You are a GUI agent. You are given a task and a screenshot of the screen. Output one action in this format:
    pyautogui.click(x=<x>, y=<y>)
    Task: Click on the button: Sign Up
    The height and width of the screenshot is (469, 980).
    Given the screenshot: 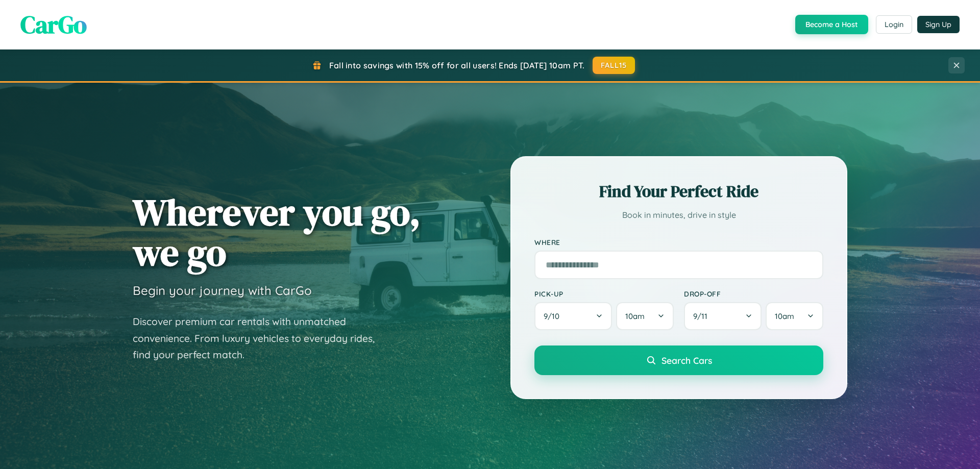 What is the action you would take?
    pyautogui.click(x=939, y=25)
    